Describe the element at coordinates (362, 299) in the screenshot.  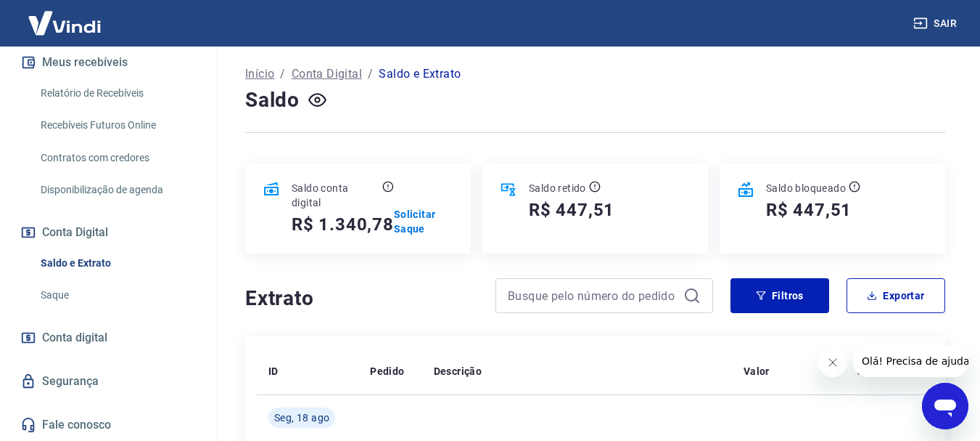
I see `h4: Extrato` at that location.